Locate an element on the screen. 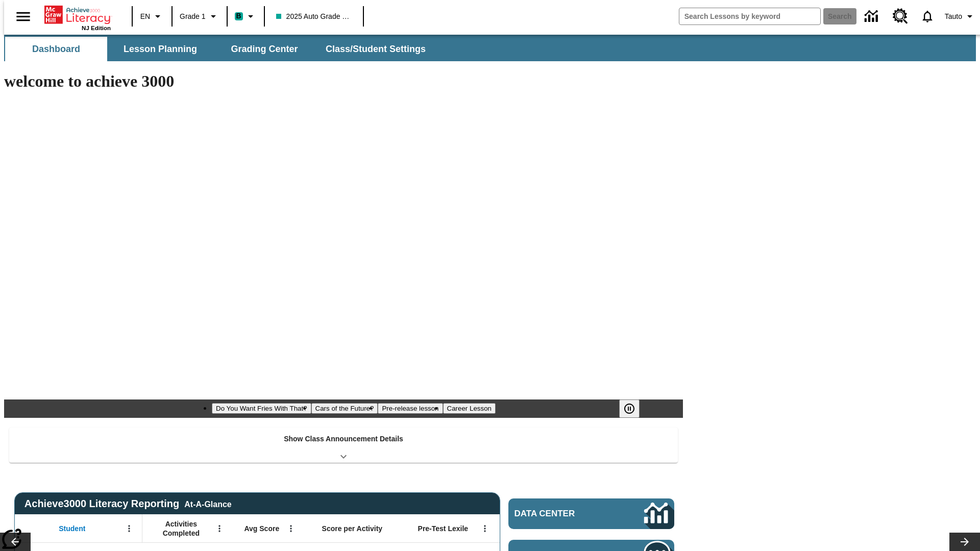  span: Grading Center is located at coordinates (264, 49).